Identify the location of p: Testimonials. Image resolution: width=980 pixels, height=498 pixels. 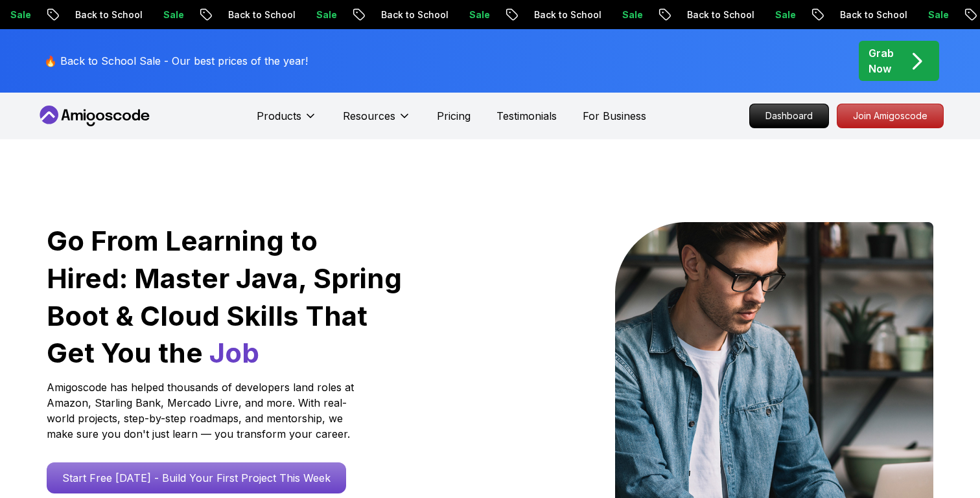
(526, 116).